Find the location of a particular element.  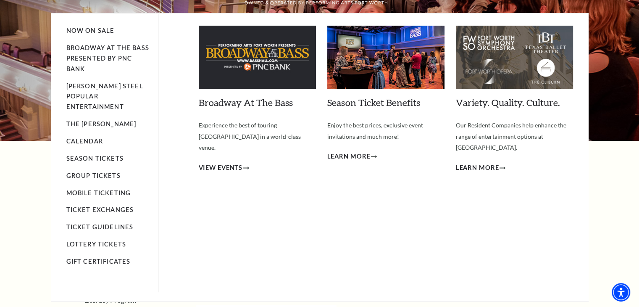

a: Group Tickets is located at coordinates (93, 175).